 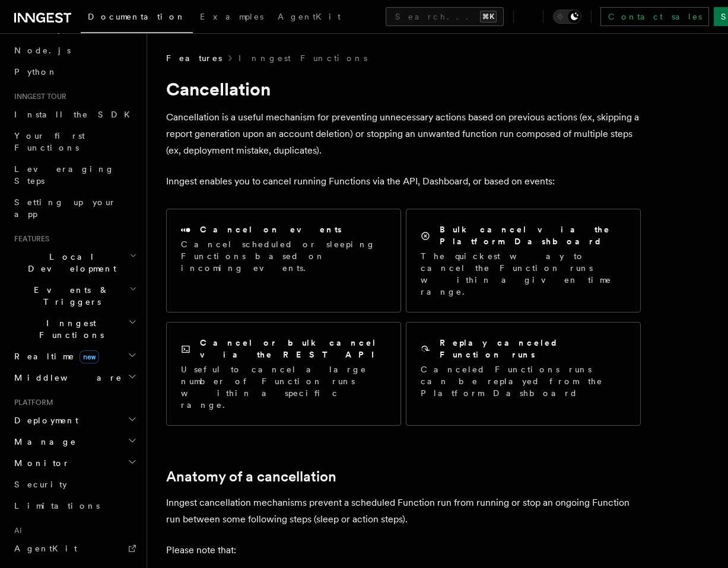 What do you see at coordinates (54, 357) in the screenshot?
I see `span: Realtime` at bounding box center [54, 357].